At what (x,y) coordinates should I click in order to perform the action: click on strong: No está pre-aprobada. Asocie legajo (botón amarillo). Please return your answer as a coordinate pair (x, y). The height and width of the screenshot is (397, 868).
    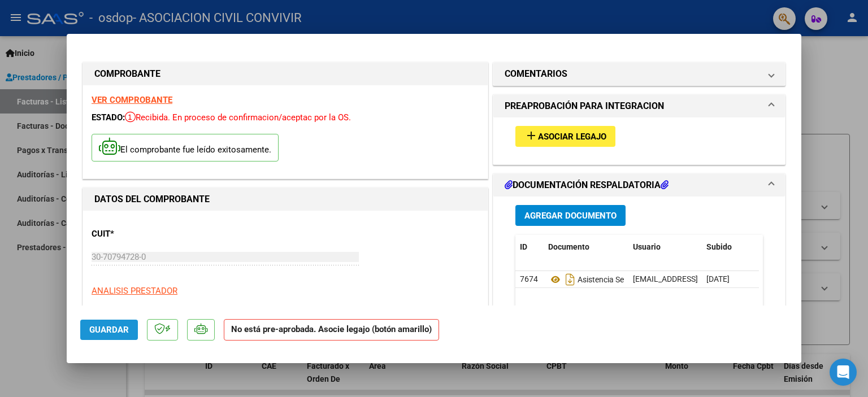
    Looking at the image, I should click on (331, 330).